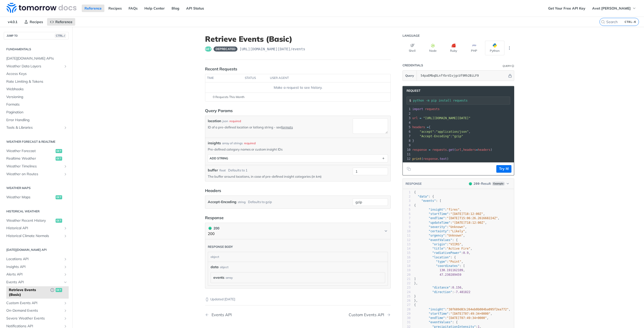  What do you see at coordinates (367, 314) in the screenshot?
I see `div: Custom Events API` at bounding box center [367, 314].